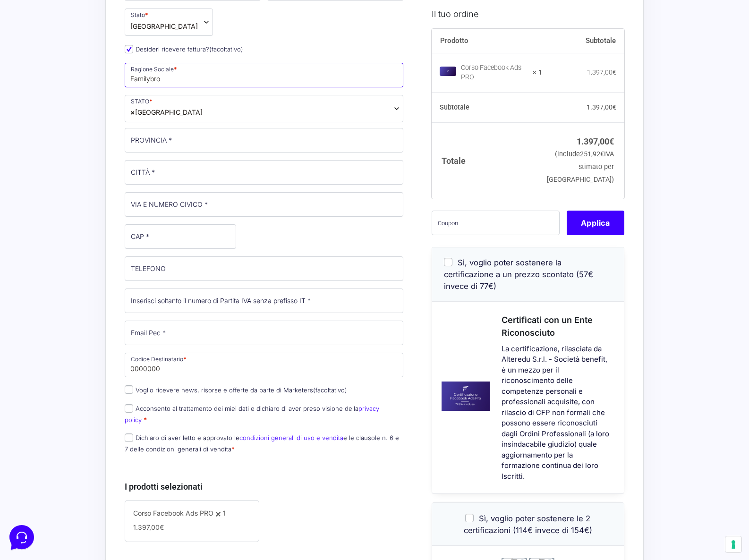  What do you see at coordinates (149, 527) in the screenshot?
I see `span: 1.397,00` at bounding box center [149, 527].